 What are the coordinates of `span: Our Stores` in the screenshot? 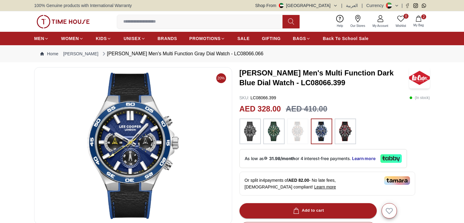 It's located at (358, 26).